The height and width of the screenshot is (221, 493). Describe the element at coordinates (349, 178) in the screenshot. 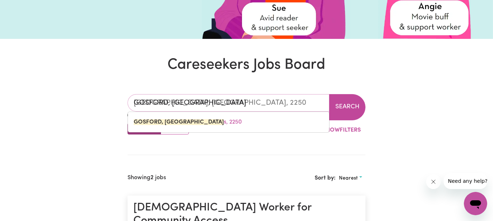

I see `span: Nearest` at that location.